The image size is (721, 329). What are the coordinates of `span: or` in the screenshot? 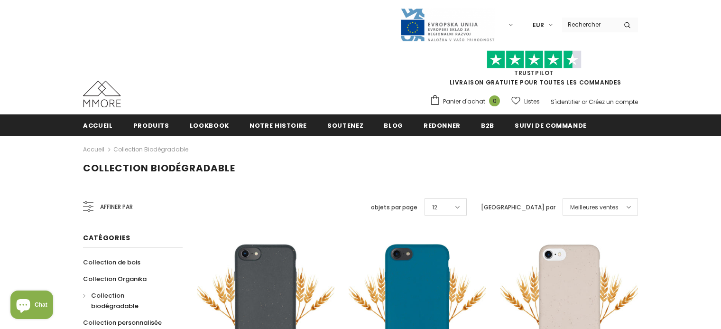 It's located at (584, 101).